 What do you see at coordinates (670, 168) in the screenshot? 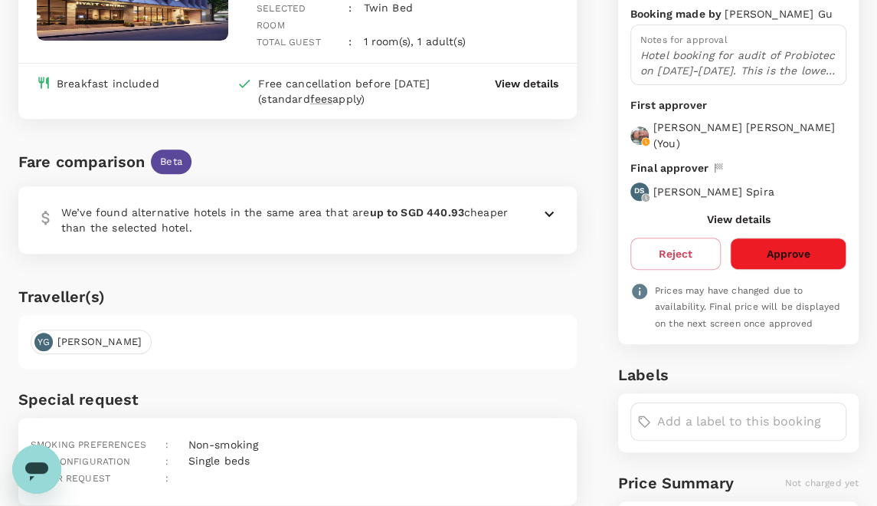
I see `p: Final approver` at bounding box center [670, 168].